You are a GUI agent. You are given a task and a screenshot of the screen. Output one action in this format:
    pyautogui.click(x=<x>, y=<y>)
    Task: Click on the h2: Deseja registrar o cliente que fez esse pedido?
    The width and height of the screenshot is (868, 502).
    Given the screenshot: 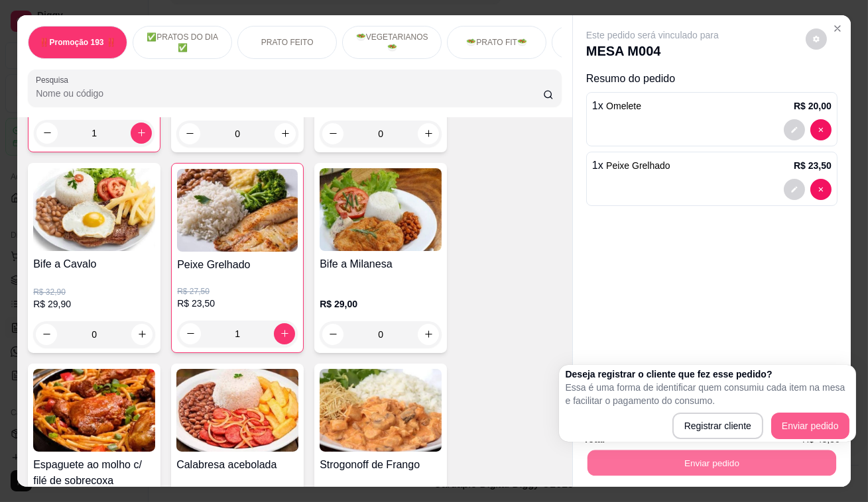 What is the action you would take?
    pyautogui.click(x=707, y=374)
    